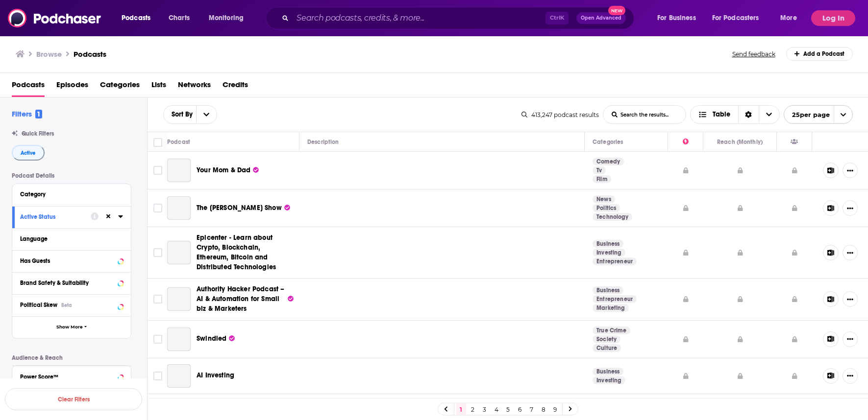 The height and width of the screenshot is (420, 868). I want to click on span: Categories, so click(119, 87).